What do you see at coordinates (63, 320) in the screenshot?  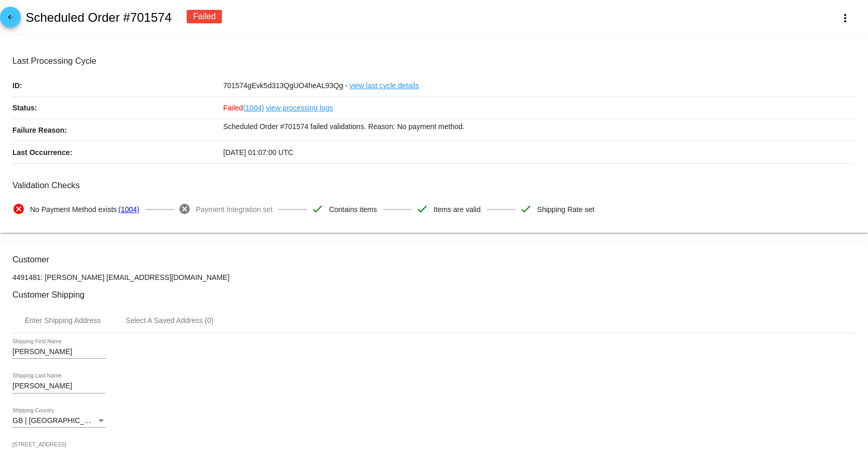 I see `div: Enter Shipping Address` at bounding box center [63, 320].